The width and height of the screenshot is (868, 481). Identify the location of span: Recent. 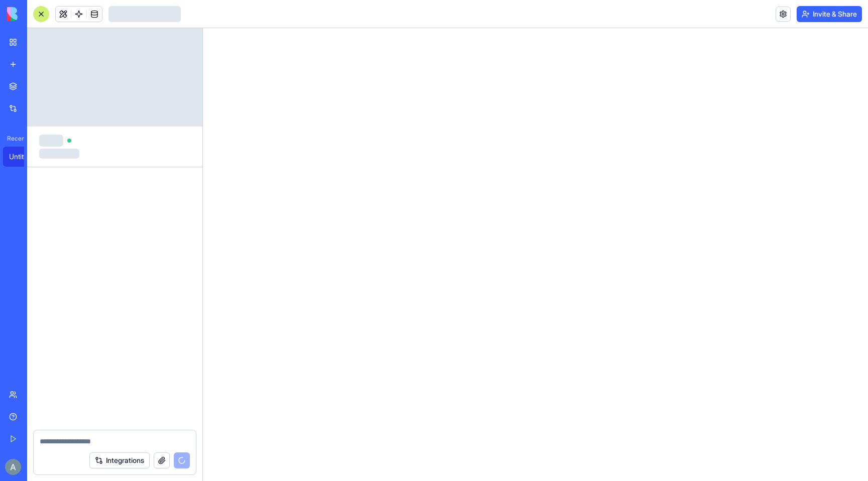
(13, 138).